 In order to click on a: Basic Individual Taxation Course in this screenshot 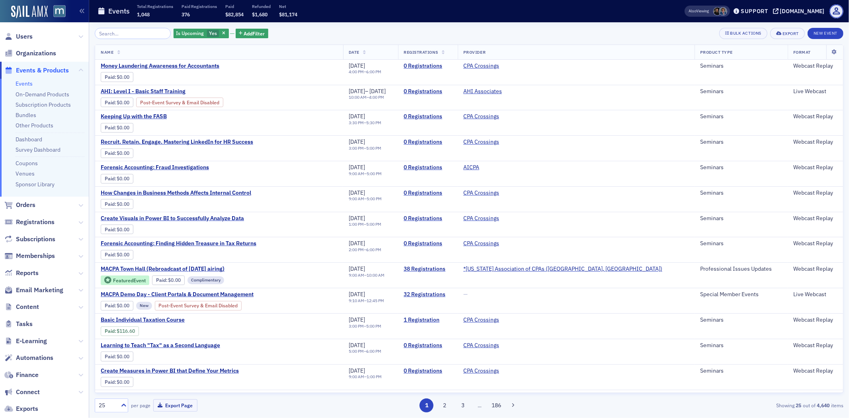, I will do `click(168, 320)`.